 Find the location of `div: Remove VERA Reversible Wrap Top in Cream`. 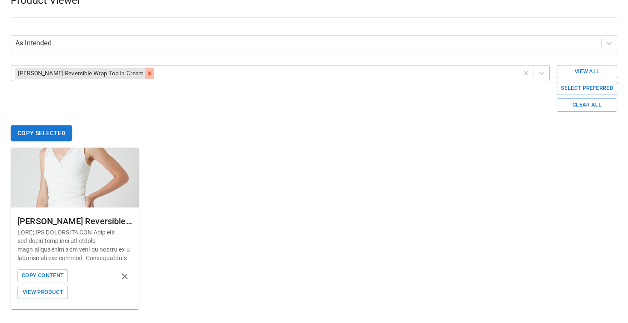

div: Remove VERA Reversible Wrap Top in Cream is located at coordinates (150, 73).